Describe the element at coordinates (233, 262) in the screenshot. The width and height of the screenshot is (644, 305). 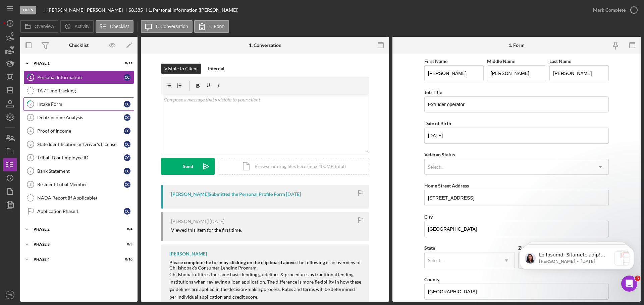
I see `strong: Please complete the form by clicking on the clip board above.` at that location.